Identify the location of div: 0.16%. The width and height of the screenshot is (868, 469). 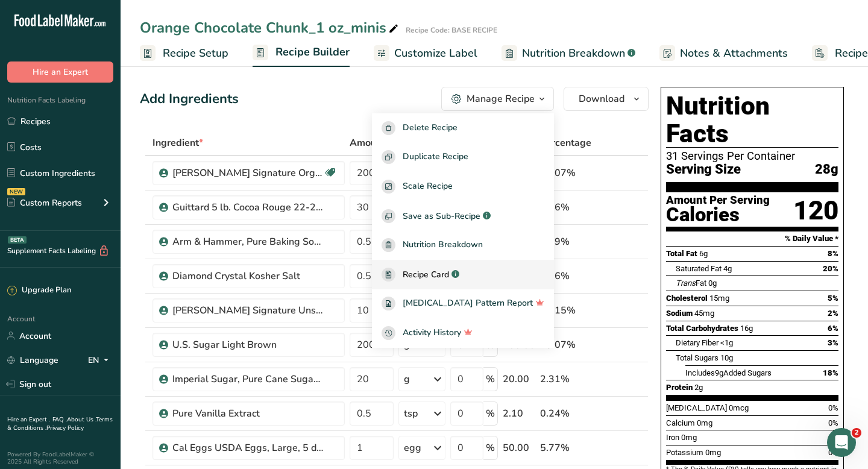
(566, 277).